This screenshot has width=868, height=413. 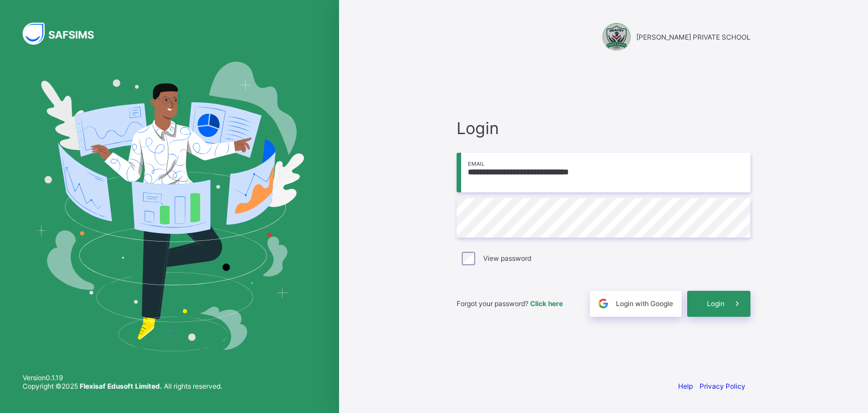 What do you see at coordinates (65, 34) in the screenshot?
I see `img: SAFSIMS Logo` at bounding box center [65, 34].